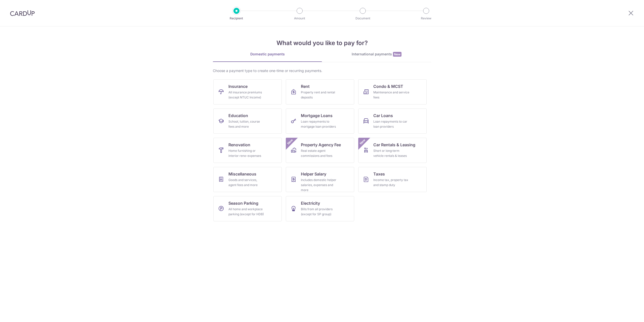 Image resolution: width=644 pixels, height=322 pixels. What do you see at coordinates (363, 18) in the screenshot?
I see `p: Document` at bounding box center [363, 18].